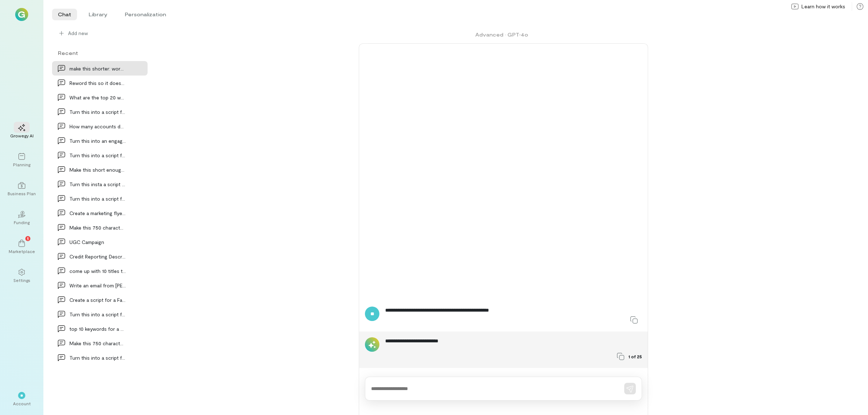  Describe the element at coordinates (98, 112) in the screenshot. I see `div: Turn this into a script for a facebook reel: Cur…` at that location.